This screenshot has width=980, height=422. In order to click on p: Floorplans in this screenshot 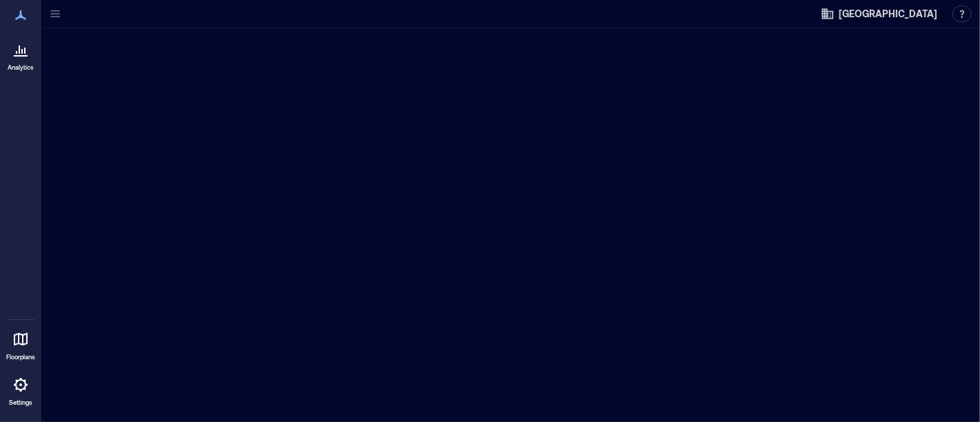, I will do `click(20, 357)`.